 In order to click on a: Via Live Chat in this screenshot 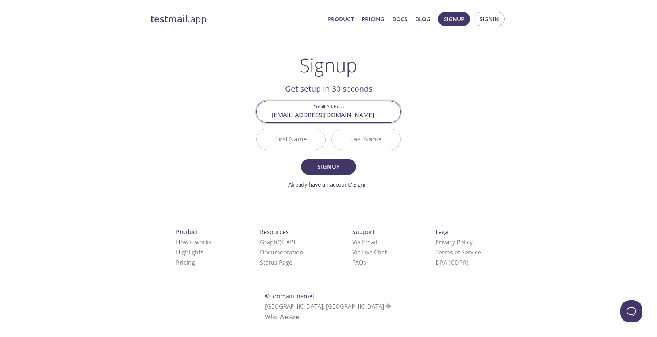, I will do `click(370, 252)`.